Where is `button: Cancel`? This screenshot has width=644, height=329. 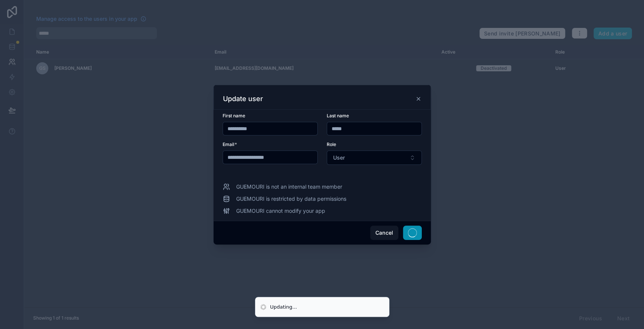
button: Cancel is located at coordinates (384, 232).